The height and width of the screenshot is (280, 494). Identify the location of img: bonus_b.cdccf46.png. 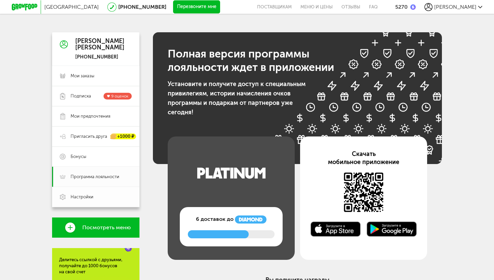
(413, 7).